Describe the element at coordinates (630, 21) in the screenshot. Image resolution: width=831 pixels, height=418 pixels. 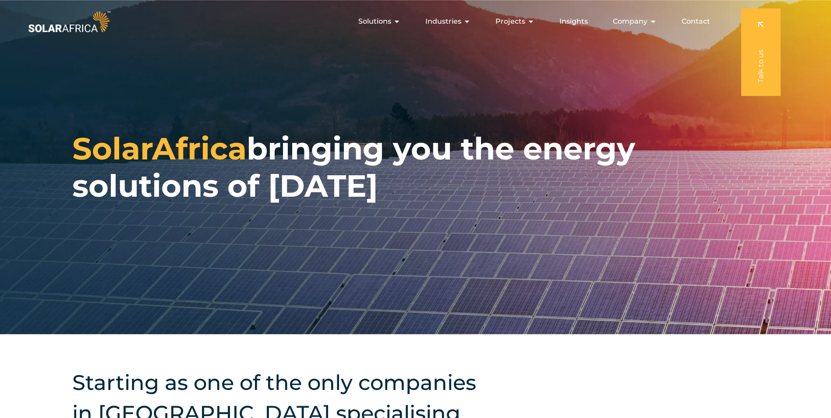
I see `span: Company` at that location.